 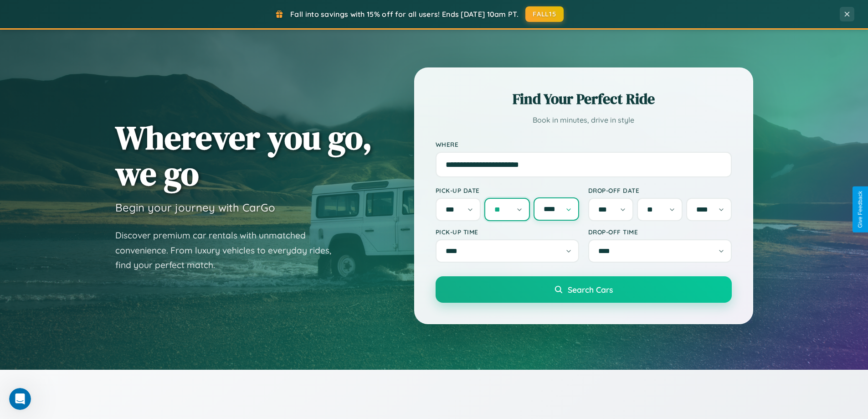 I want to click on label: Where, so click(x=584, y=144).